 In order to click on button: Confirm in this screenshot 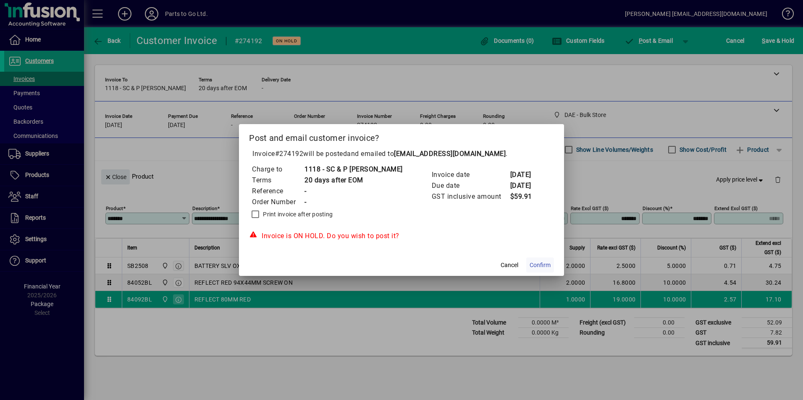, I will do `click(540, 265)`.